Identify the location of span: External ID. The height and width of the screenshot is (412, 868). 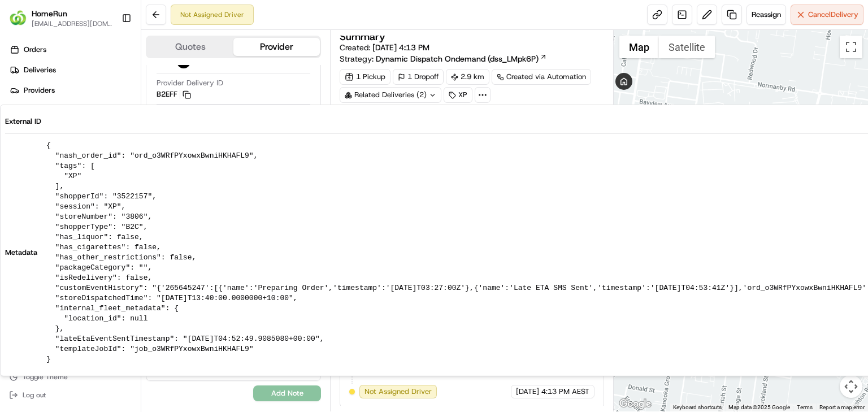
(23, 121).